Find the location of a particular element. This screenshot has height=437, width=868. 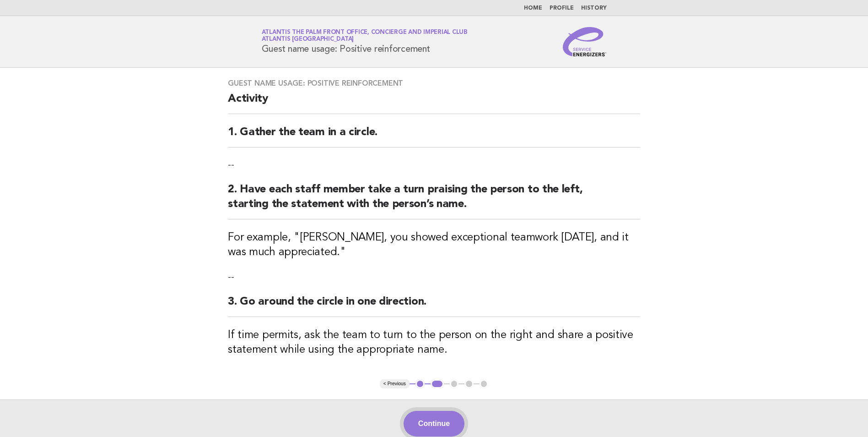

h2: Activity is located at coordinates (434, 103).